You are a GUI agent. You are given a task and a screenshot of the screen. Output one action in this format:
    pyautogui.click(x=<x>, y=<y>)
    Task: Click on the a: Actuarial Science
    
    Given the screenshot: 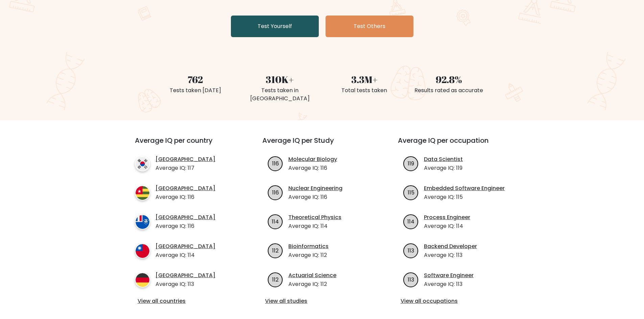 What is the action you would take?
    pyautogui.click(x=312, y=275)
    